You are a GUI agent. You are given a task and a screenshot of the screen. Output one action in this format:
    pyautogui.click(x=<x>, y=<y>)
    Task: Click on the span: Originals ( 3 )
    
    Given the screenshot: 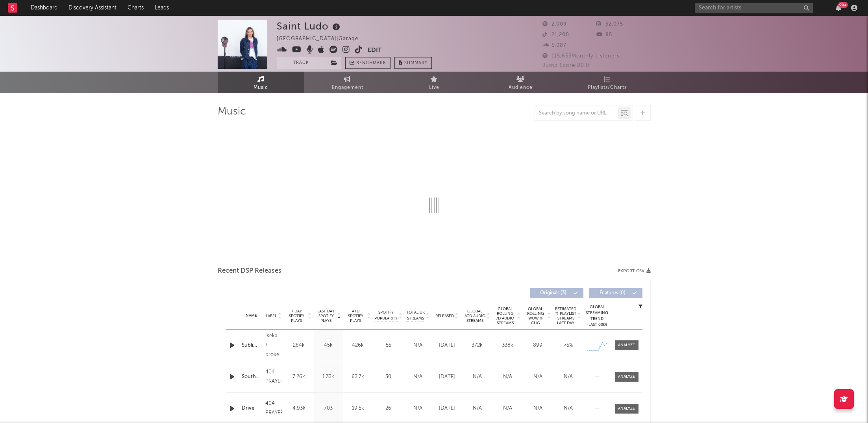 What is the action you would take?
    pyautogui.click(x=554, y=293)
    